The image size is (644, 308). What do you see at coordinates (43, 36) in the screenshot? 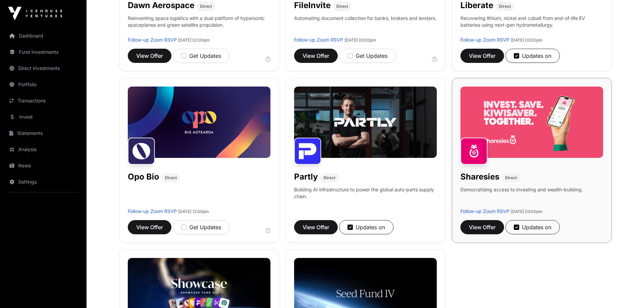
I see `a: Dashboard` at bounding box center [43, 36].